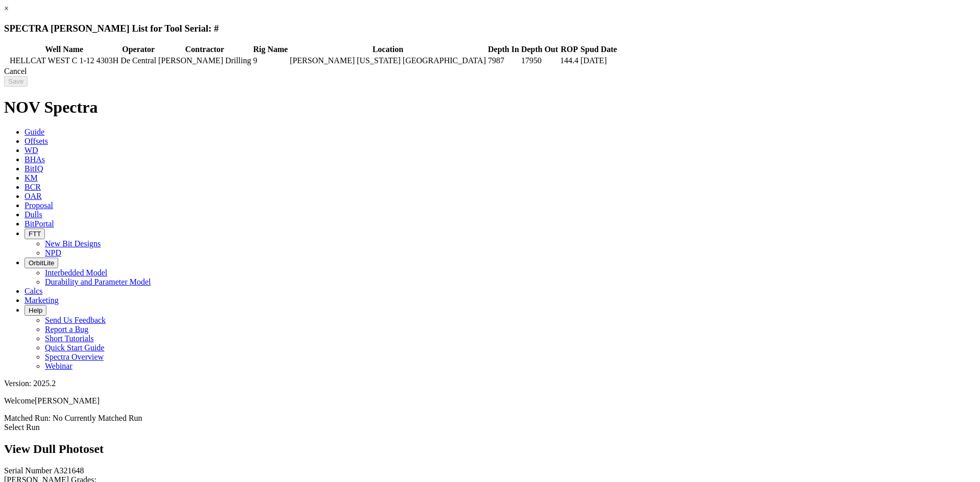  I want to click on span: OrbitLite, so click(41, 263).